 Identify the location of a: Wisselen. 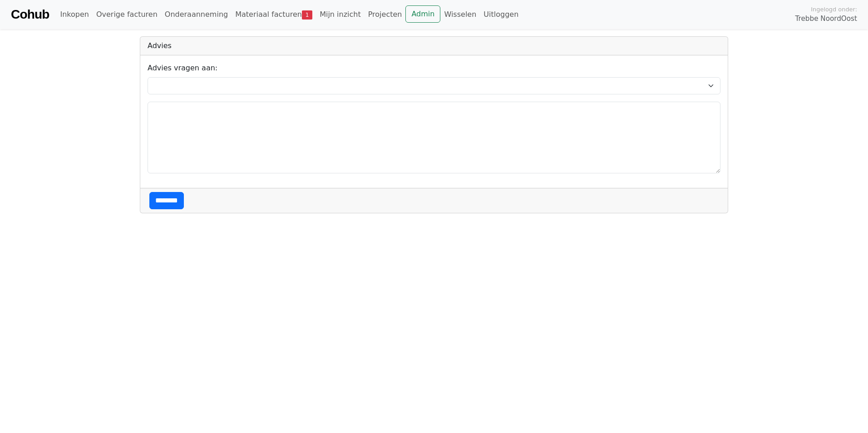
(460, 15).